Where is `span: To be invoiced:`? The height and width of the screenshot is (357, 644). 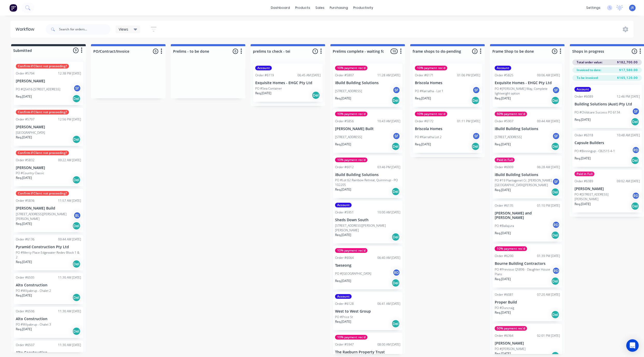 span: To be invoiced: is located at coordinates (587, 78).